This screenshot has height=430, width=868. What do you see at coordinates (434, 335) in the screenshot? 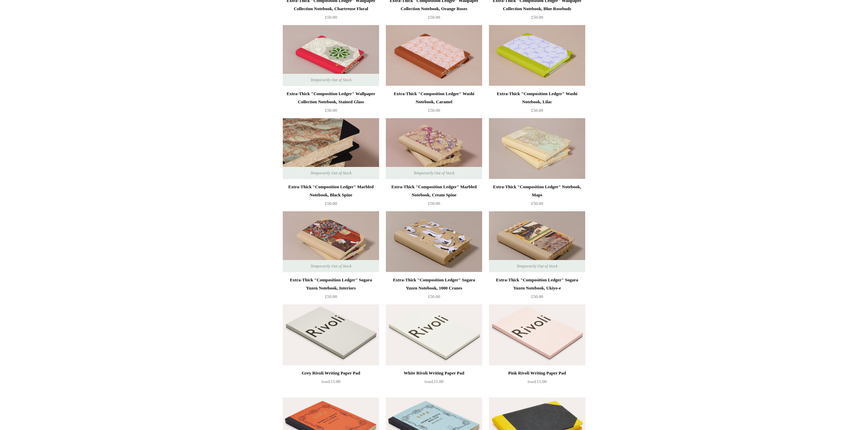
I see `img: White Rivoli Writing Paper Pad` at bounding box center [434, 335].